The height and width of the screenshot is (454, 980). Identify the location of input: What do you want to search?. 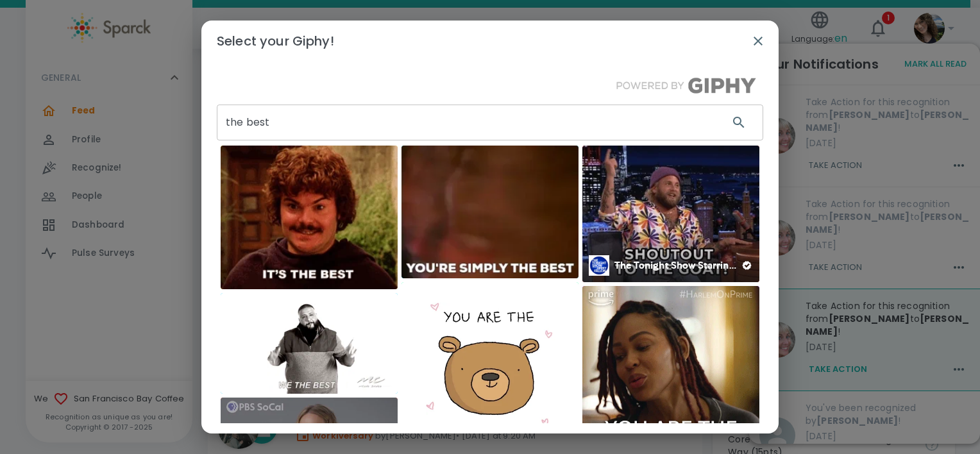
(468, 122).